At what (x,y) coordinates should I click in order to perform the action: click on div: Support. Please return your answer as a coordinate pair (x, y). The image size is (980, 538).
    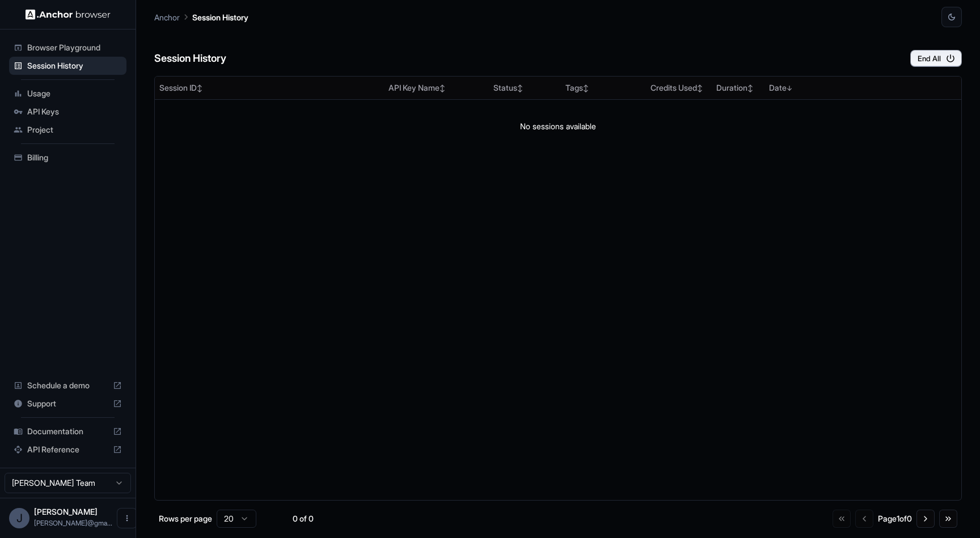
    Looking at the image, I should click on (68, 404).